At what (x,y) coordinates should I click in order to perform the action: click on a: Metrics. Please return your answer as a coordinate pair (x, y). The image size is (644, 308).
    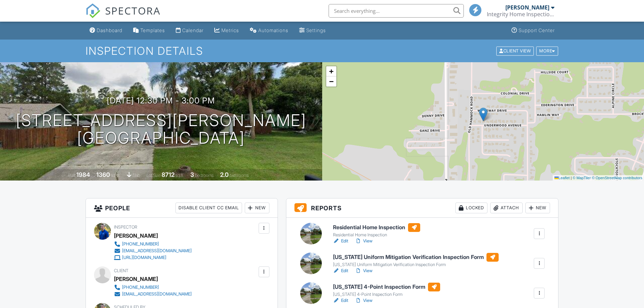
    Looking at the image, I should click on (226, 30).